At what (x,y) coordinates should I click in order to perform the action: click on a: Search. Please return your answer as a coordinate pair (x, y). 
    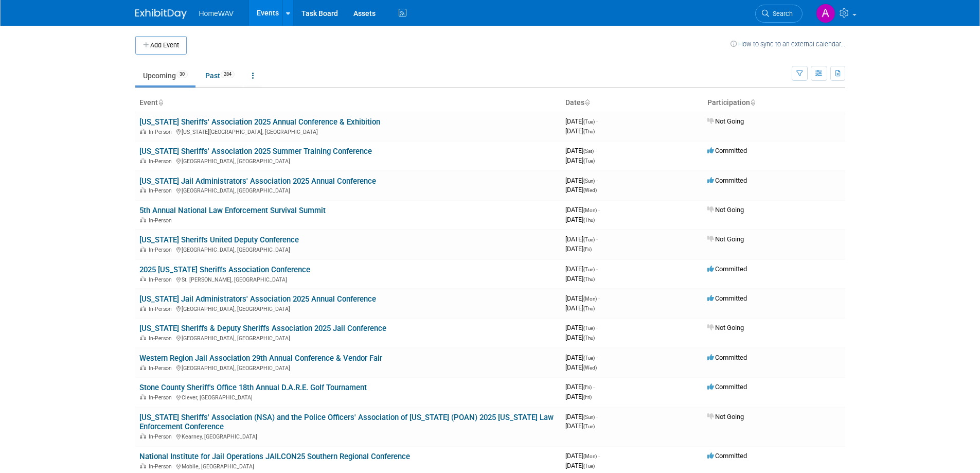
    Looking at the image, I should click on (779, 13).